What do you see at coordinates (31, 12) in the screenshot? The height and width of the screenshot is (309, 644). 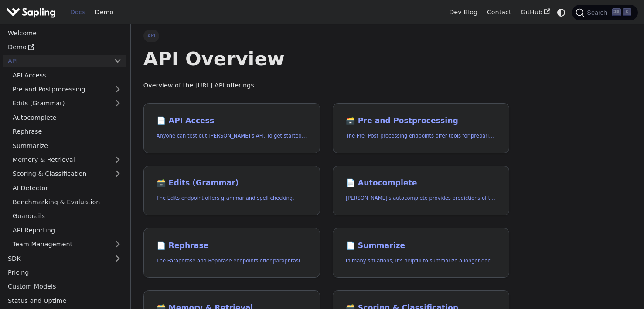 I see `img: Sapling.ai` at bounding box center [31, 12].